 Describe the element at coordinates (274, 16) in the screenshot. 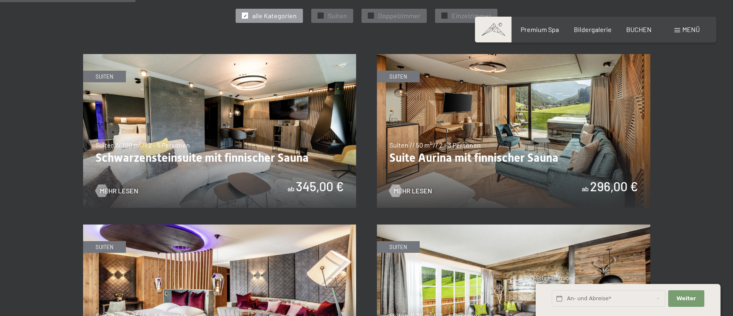

I see `span: alle Kategorien` at that location.